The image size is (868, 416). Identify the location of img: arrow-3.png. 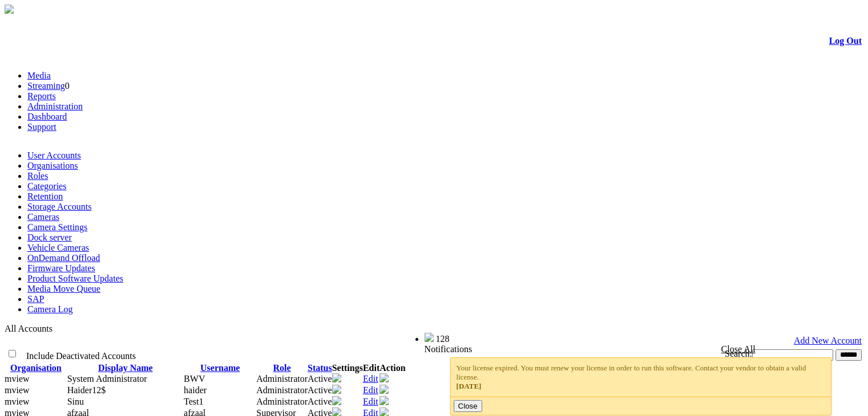
(9, 9).